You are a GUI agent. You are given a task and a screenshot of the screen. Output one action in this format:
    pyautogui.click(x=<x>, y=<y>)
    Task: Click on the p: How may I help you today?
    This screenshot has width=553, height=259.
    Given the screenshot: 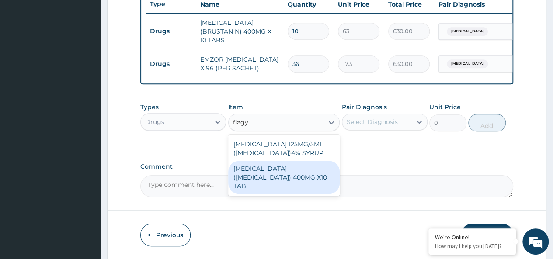 What is the action you would take?
    pyautogui.click(x=472, y=246)
    